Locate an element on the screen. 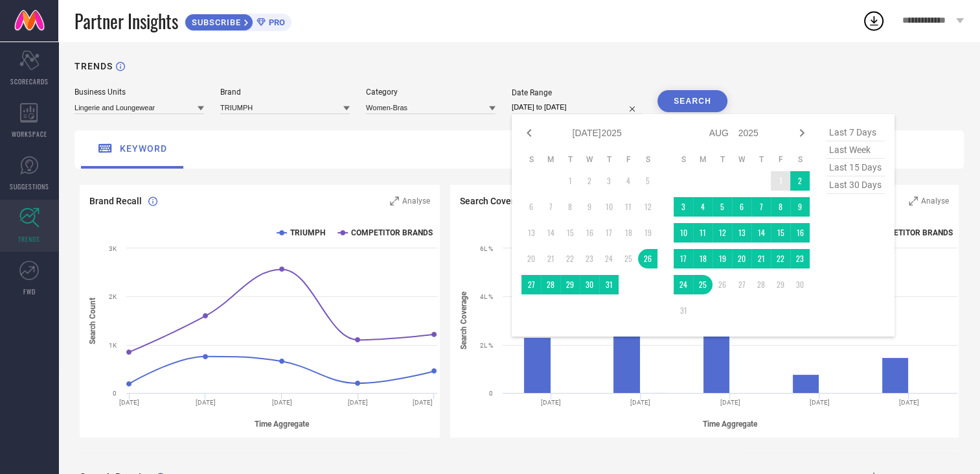 The height and width of the screenshot is (474, 980). span: last 15 days is located at coordinates (855, 167).